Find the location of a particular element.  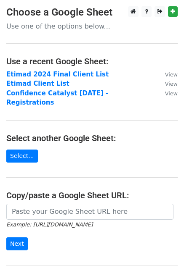

a: Etimad Client List is located at coordinates (38, 84).